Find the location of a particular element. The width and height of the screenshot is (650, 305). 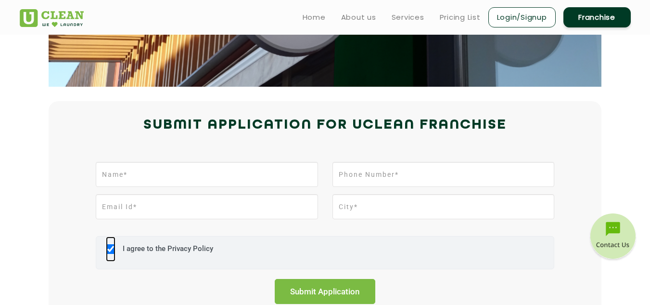

label: I agree to the Privacy Policy is located at coordinates (166, 253).